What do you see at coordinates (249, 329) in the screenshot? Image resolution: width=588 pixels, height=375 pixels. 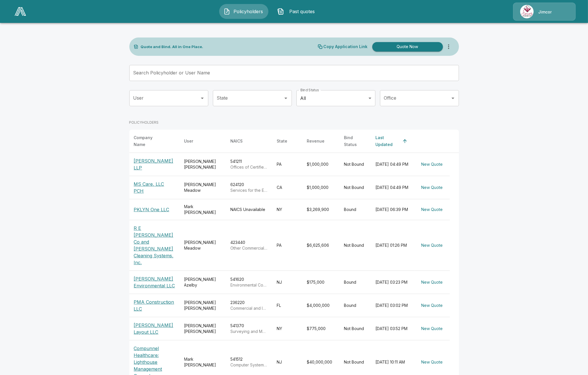 I see `div: 541370` at bounding box center [249, 329].